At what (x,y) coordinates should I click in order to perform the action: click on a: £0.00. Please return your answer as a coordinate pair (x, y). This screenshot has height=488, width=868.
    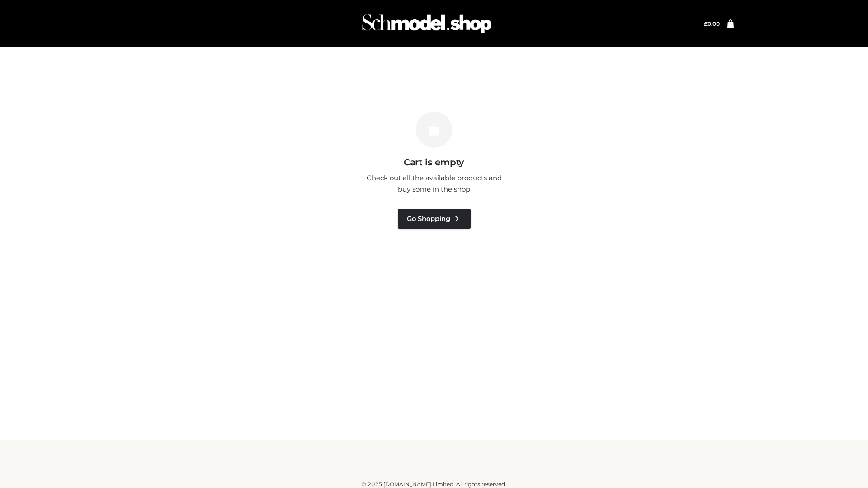
    Looking at the image, I should click on (712, 24).